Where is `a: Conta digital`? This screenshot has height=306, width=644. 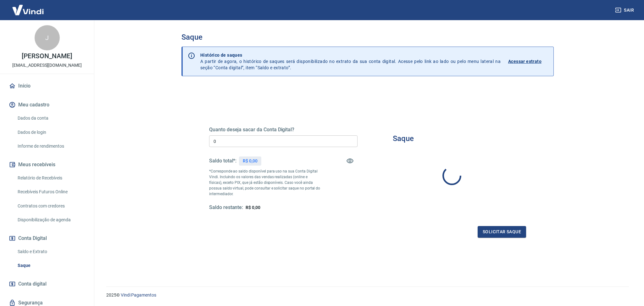
a: Conta digital is located at coordinates (46, 284).